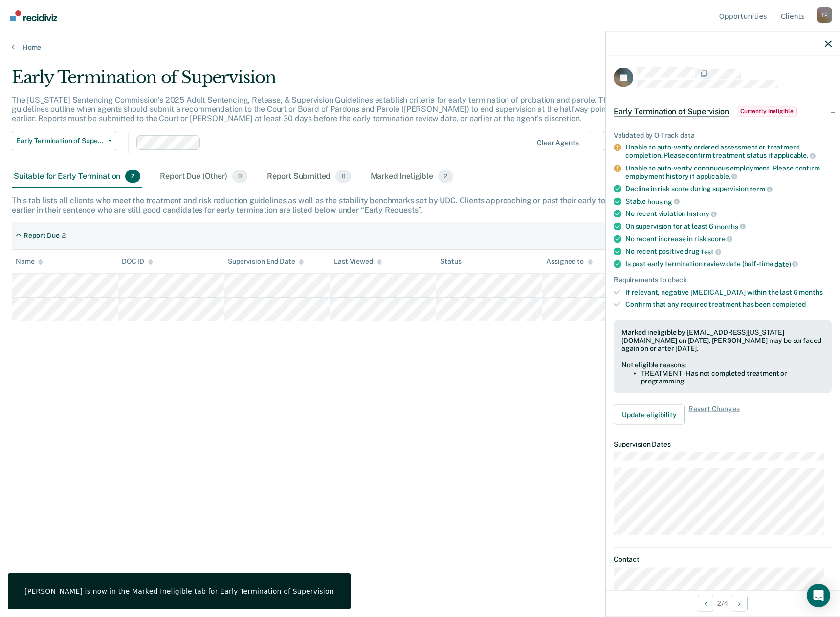 This screenshot has height=617, width=840. Describe the element at coordinates (557, 143) in the screenshot. I see `div: Clear agents` at that location.